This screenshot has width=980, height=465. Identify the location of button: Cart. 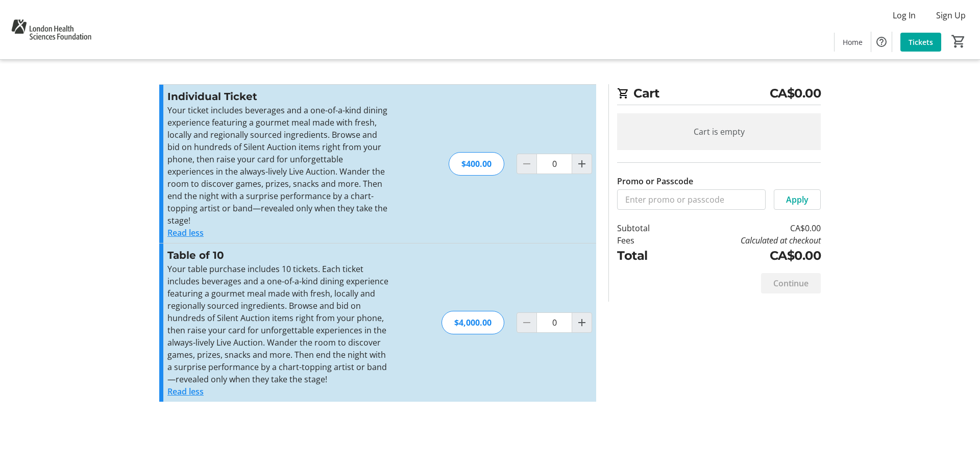
(959, 41).